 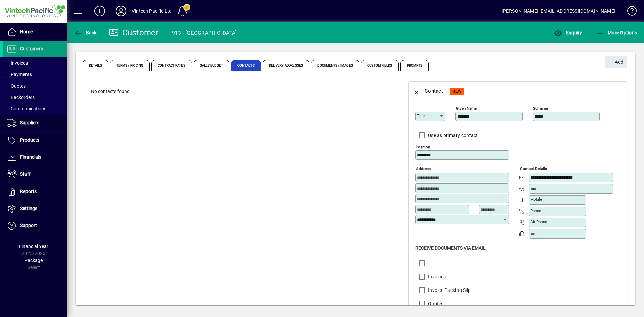 What do you see at coordinates (35, 140) in the screenshot?
I see `a: Products` at bounding box center [35, 140].